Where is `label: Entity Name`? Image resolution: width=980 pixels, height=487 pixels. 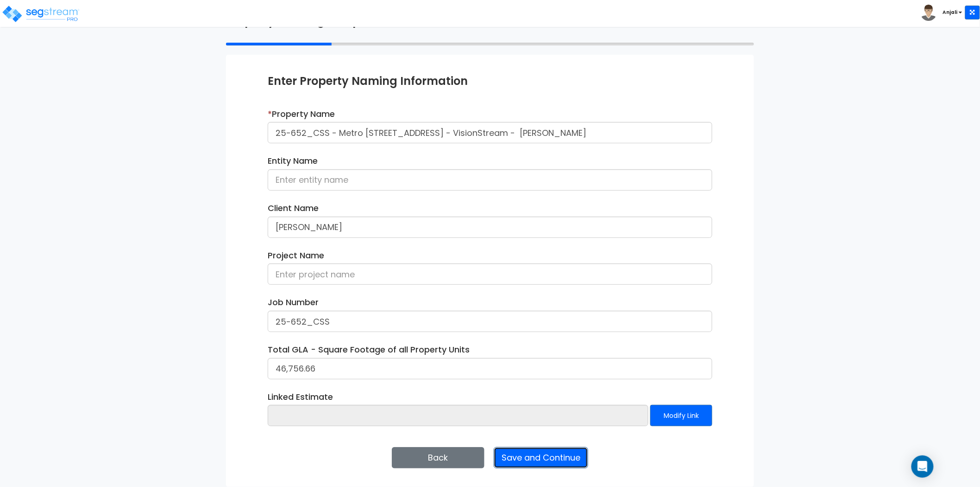 label: Entity Name is located at coordinates (293, 161).